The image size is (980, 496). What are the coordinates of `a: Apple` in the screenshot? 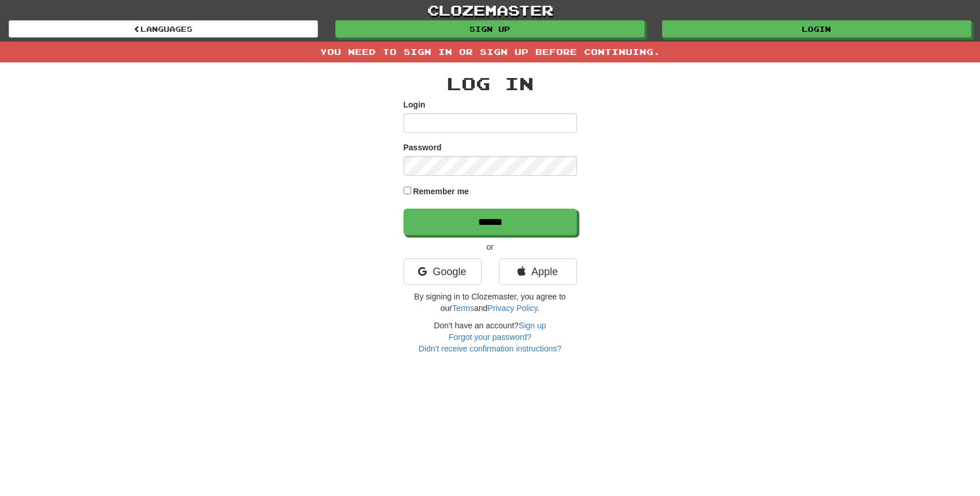 It's located at (537, 271).